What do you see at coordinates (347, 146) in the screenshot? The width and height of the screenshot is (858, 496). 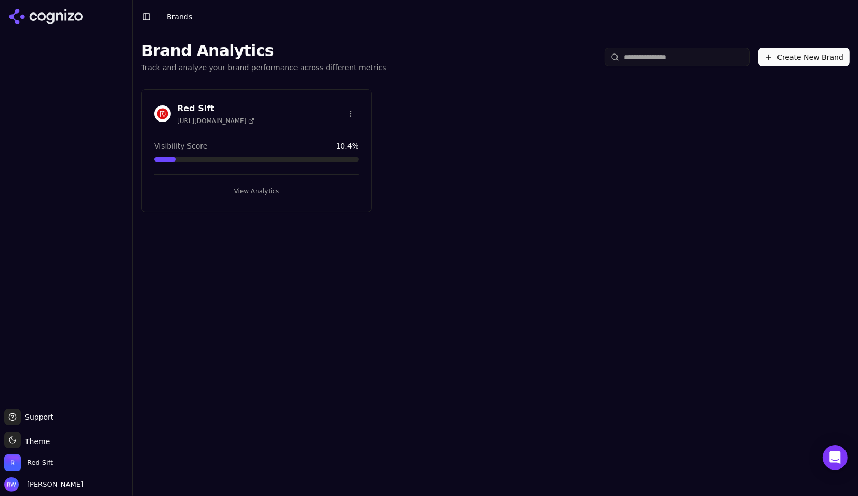 I see `span: 10.4 %` at bounding box center [347, 146].